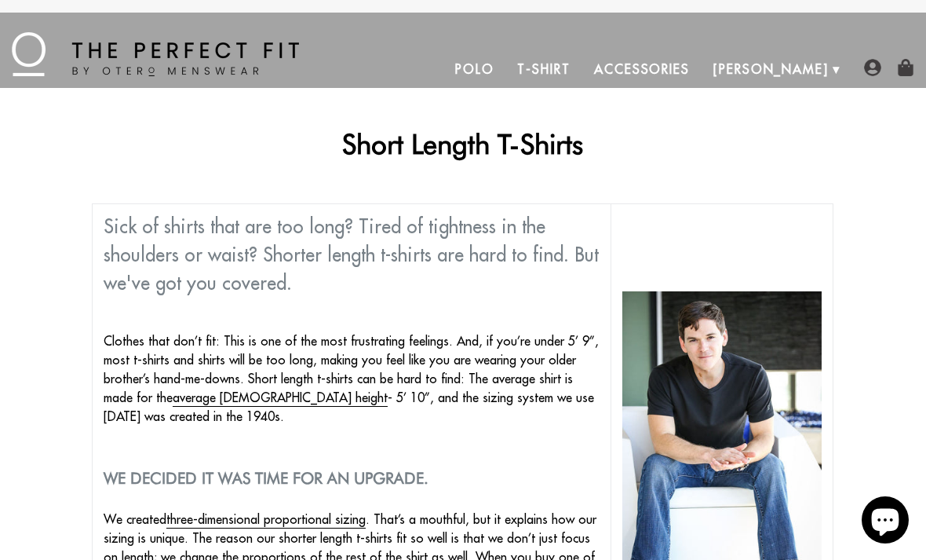 The height and width of the screenshot is (560, 926). Describe the element at coordinates (544, 70) in the screenshot. I see `a: T-Shirt` at that location.